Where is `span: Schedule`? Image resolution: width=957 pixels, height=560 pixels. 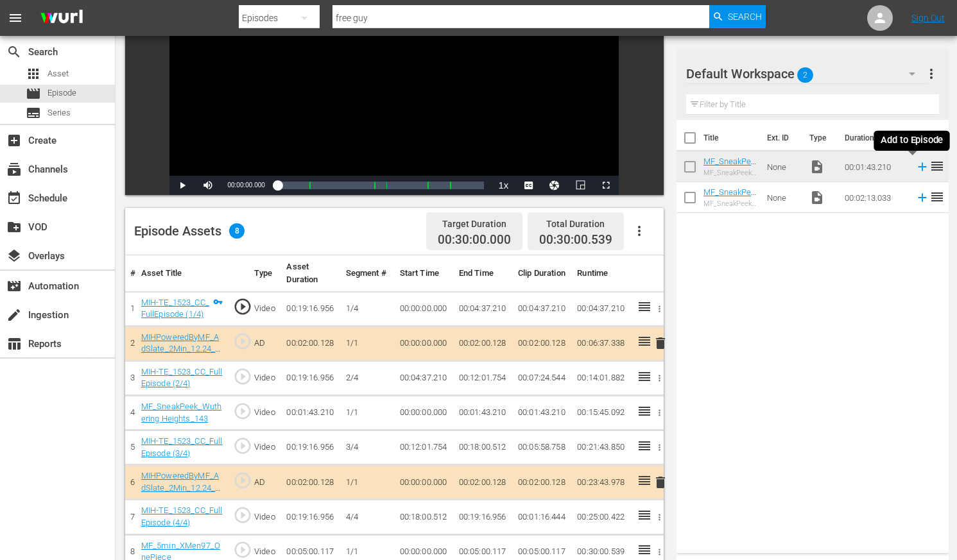
span: Schedule is located at coordinates (14, 198).